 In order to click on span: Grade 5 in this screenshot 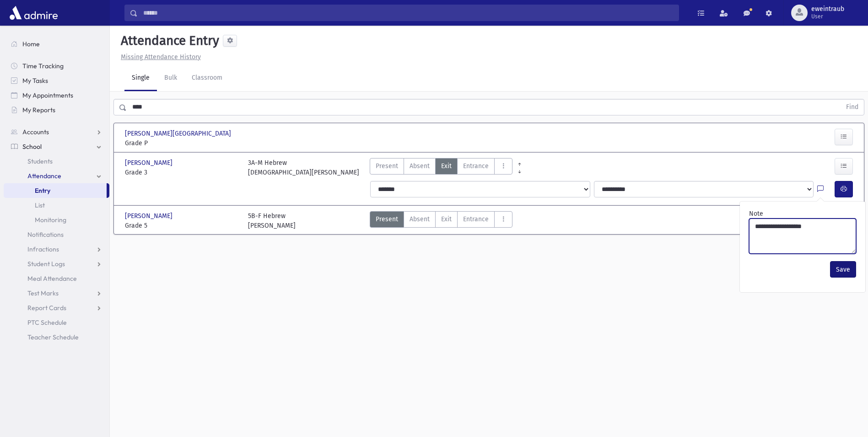, I will do `click(182, 225)`.